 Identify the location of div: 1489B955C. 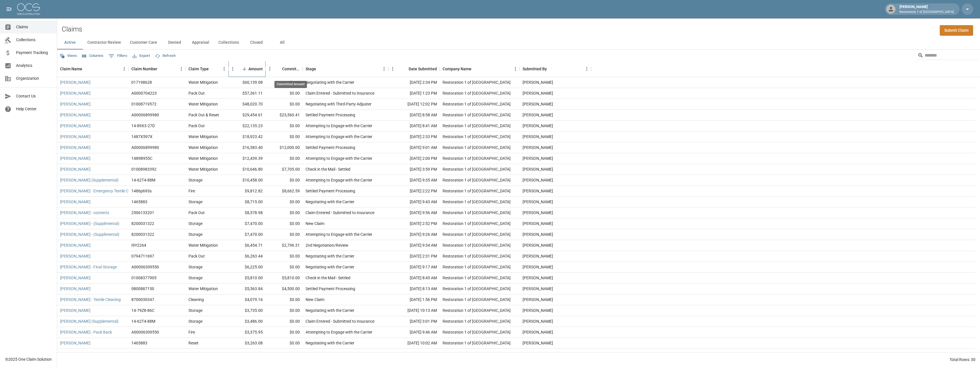
(142, 158).